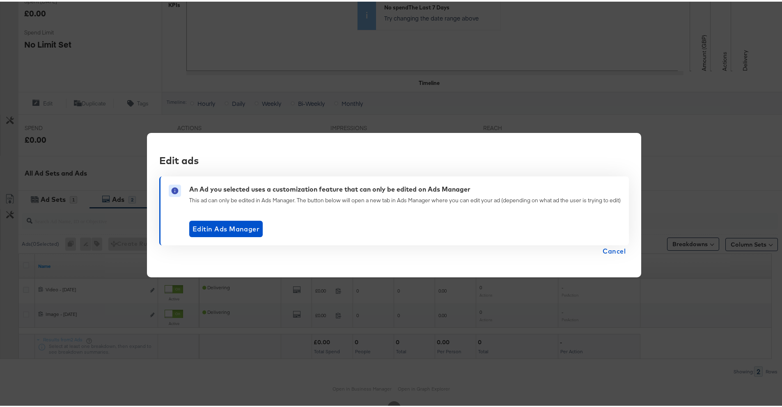  I want to click on div: Edit ads, so click(391, 159).